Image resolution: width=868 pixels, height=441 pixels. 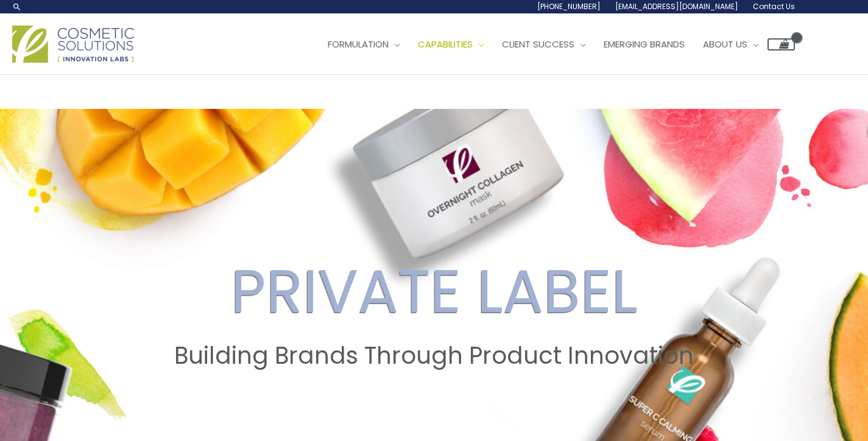 I want to click on a: Client Success, so click(x=543, y=45).